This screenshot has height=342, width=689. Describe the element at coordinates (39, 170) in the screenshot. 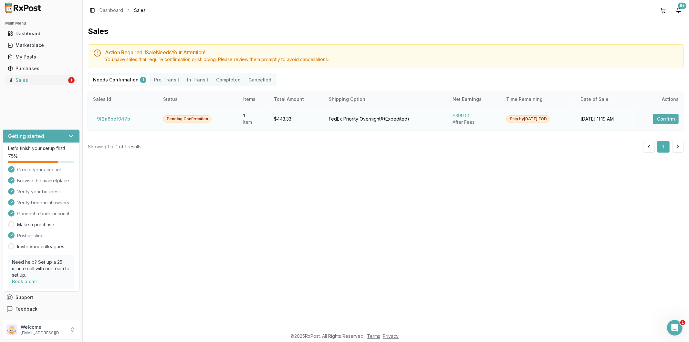

I see `span: Create your account` at that location.